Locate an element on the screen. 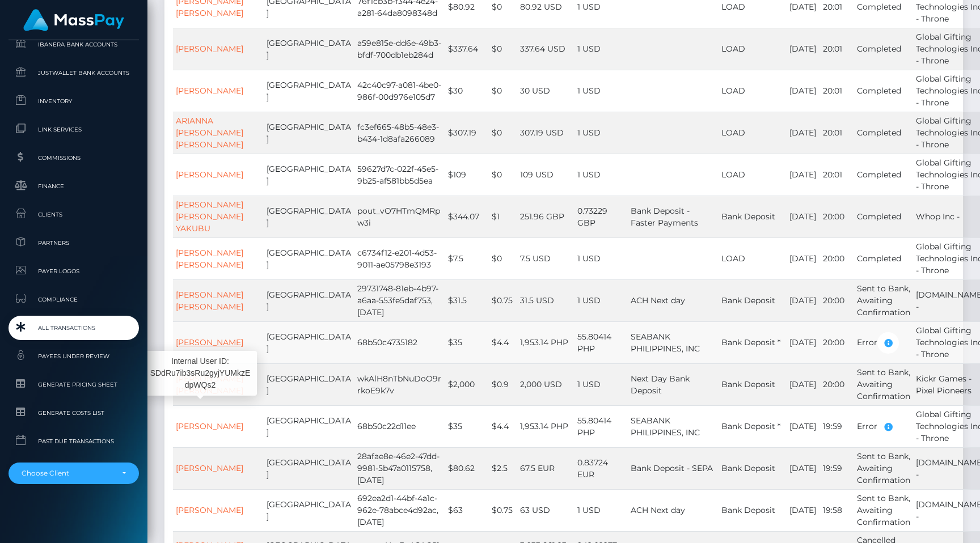 This screenshot has height=543, width=980. td: $0.75 is located at coordinates (503, 300).